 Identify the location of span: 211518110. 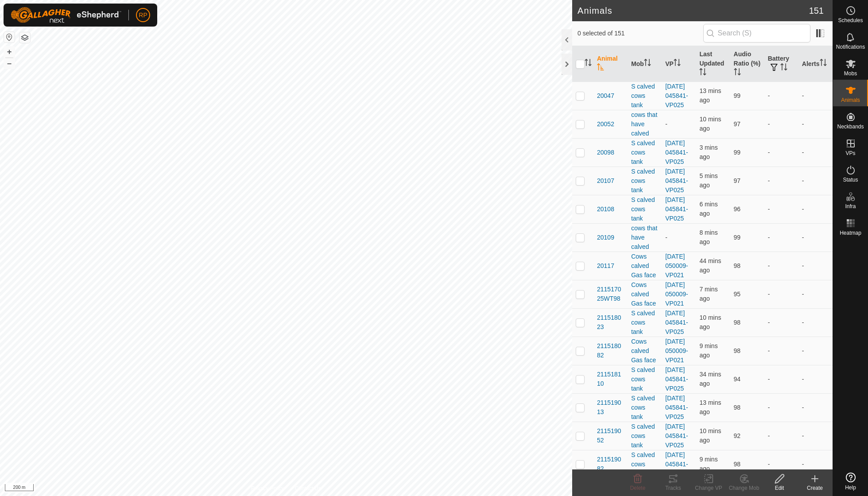
(610, 379).